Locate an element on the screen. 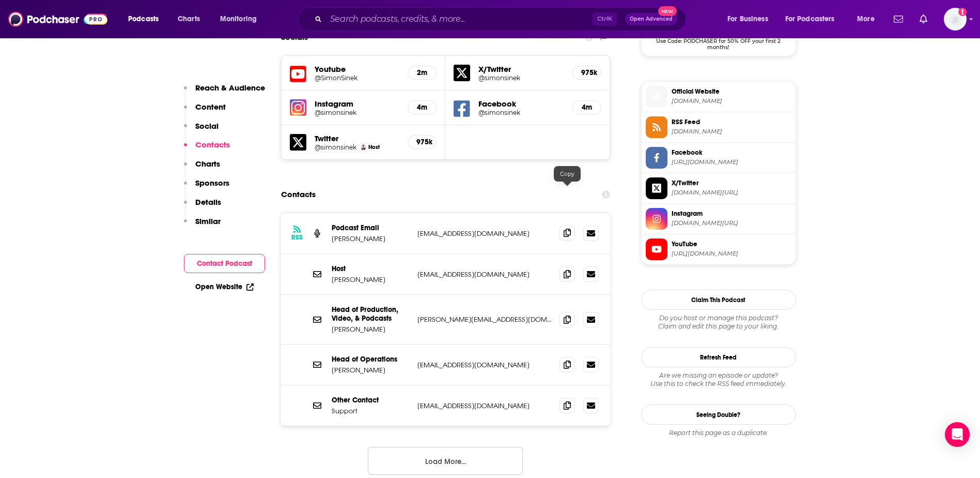 The height and width of the screenshot is (478, 980). span: instagram.com/simonsinek is located at coordinates (731, 223).